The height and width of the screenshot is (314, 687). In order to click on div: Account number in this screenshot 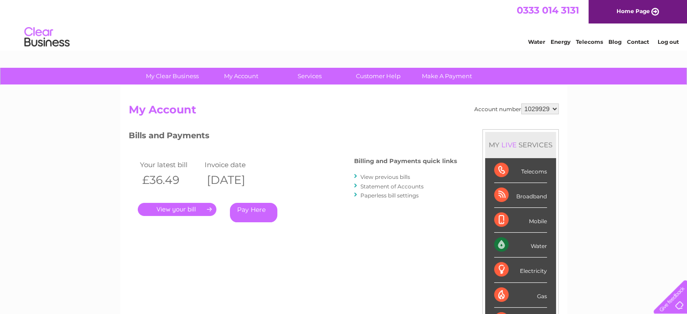, I will do `click(516, 109)`.